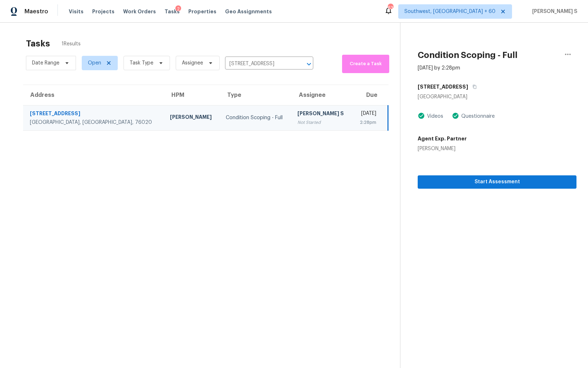  Describe the element at coordinates (249, 11) in the screenshot. I see `span: Geo Assignments` at that location.